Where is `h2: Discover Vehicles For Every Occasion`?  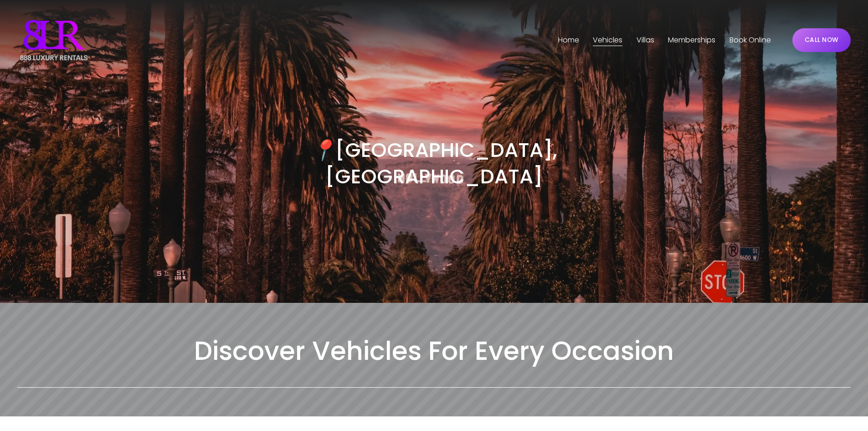 h2: Discover Vehicles For Every Occasion is located at coordinates (434, 351).